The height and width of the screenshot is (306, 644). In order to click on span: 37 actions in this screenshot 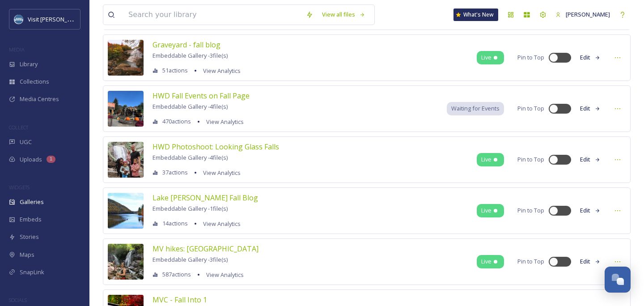, I will do `click(175, 172)`.